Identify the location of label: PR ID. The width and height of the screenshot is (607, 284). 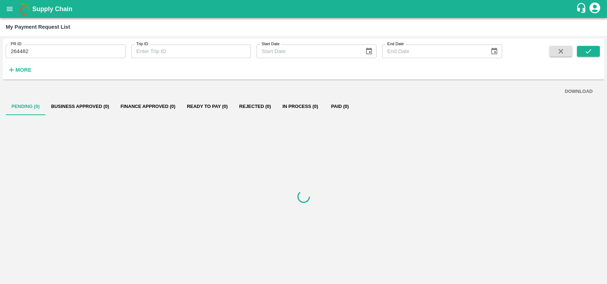
(16, 44).